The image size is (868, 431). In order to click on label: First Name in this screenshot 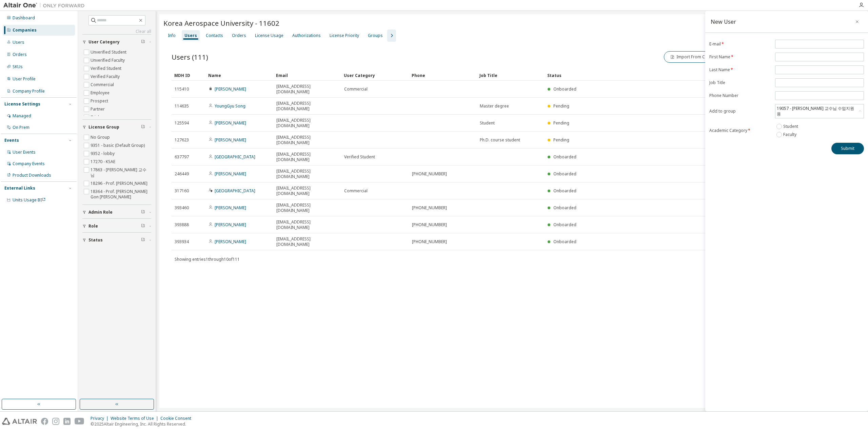, I will do `click(740, 57)`.